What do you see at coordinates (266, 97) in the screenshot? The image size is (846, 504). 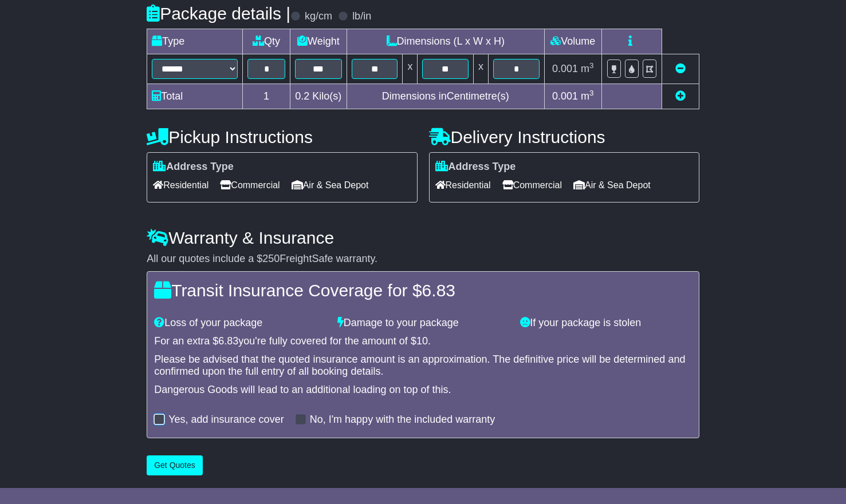 I see `td: 1` at bounding box center [266, 97].